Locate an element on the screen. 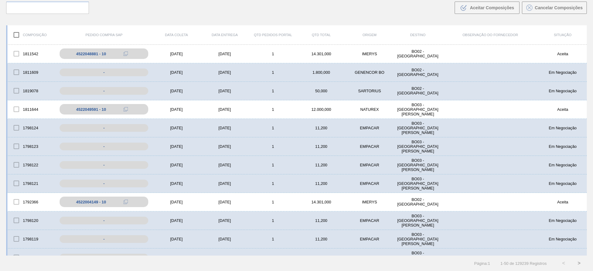  div: 12.000,000 is located at coordinates (321, 109).